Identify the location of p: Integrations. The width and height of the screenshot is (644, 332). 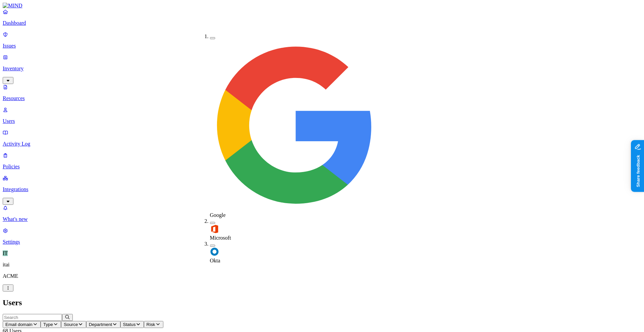
(322, 190).